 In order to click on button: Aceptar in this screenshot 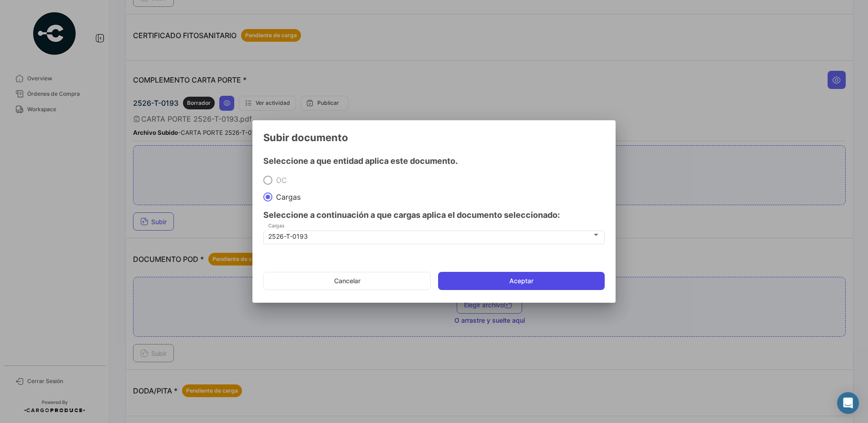, I will do `click(521, 281)`.